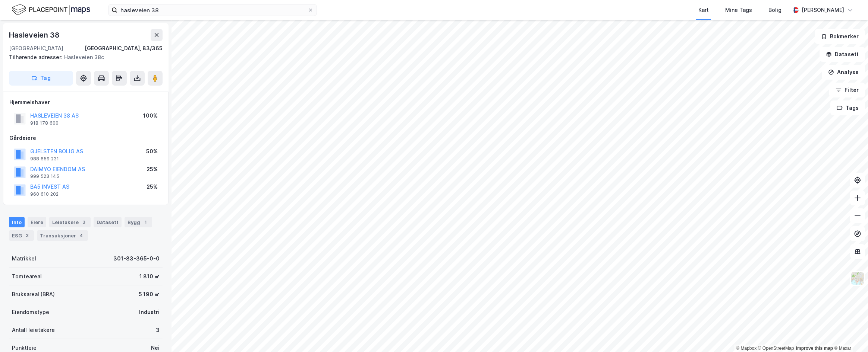 The image size is (868, 352). I want to click on div: Hjemmelshaver, so click(86, 102).